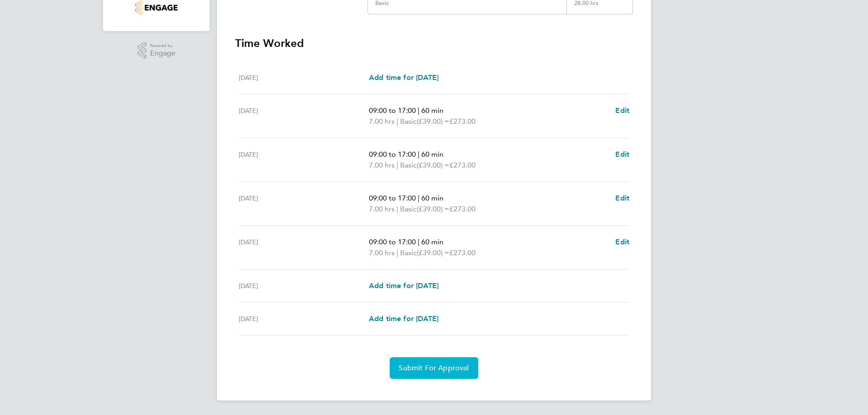 This screenshot has width=868, height=415. I want to click on button: Submit For Approval, so click(433, 368).